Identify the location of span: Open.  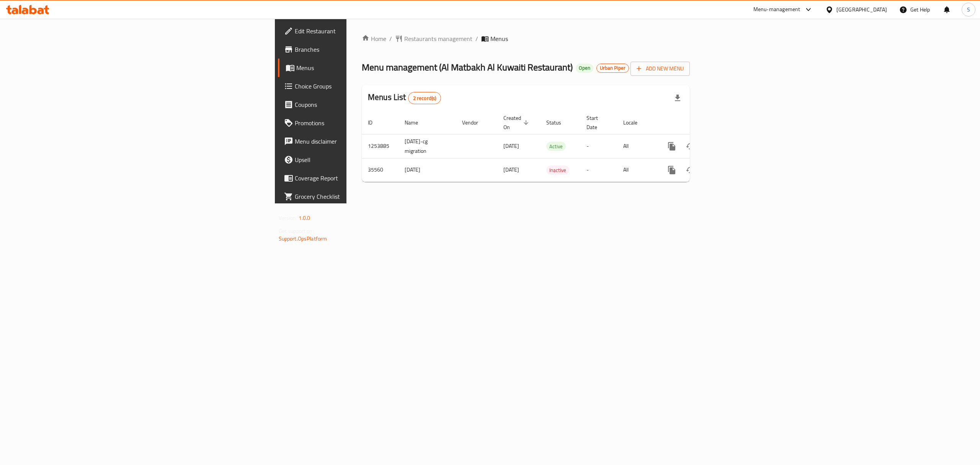
(585, 68).